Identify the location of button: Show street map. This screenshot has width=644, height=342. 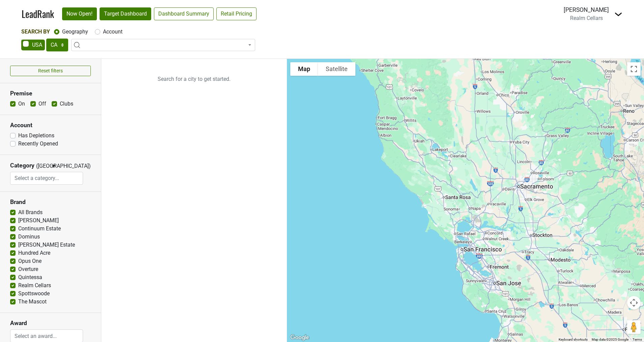
(304, 69).